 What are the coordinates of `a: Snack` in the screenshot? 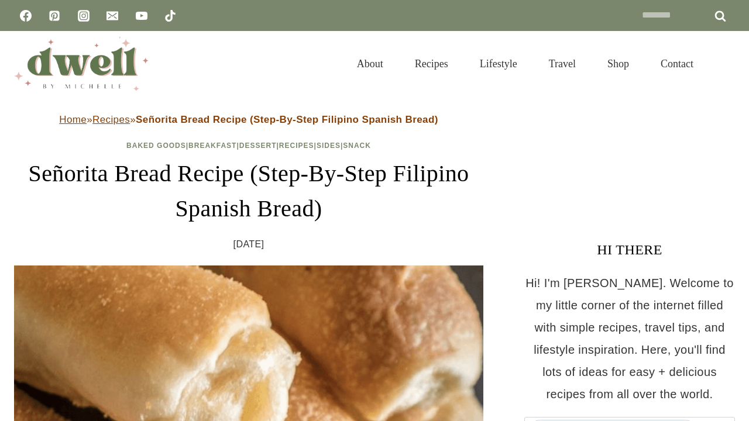 It's located at (357, 146).